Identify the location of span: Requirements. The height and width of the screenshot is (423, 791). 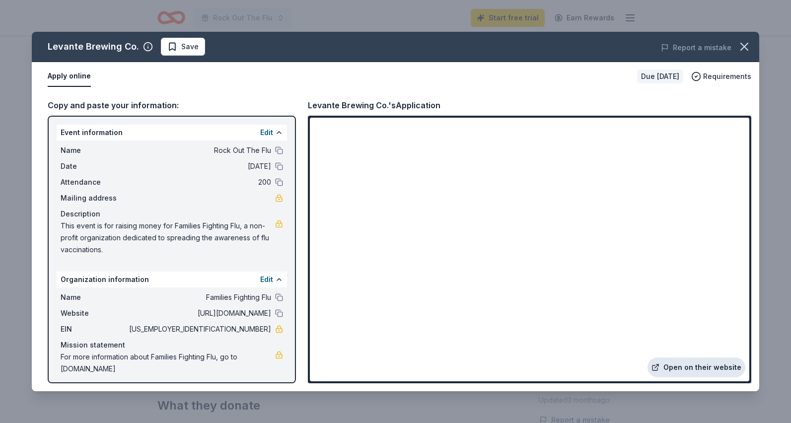
(727, 76).